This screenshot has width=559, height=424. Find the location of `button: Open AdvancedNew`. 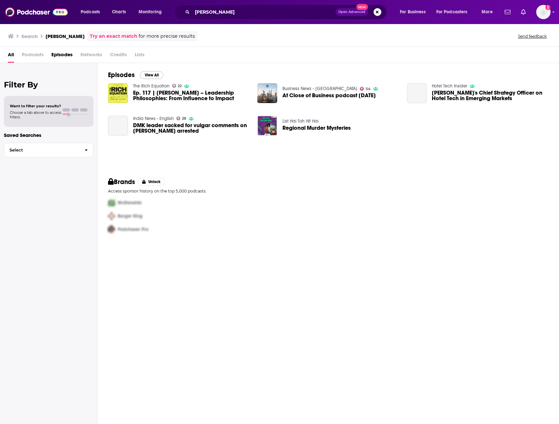

button: Open AdvancedNew is located at coordinates (351, 12).